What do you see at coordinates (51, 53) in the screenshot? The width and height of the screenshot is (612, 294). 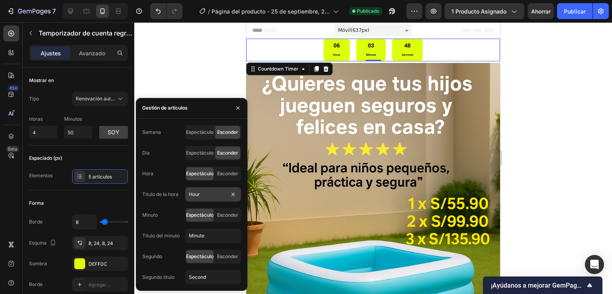 I see `font: Ajustes` at bounding box center [51, 53].